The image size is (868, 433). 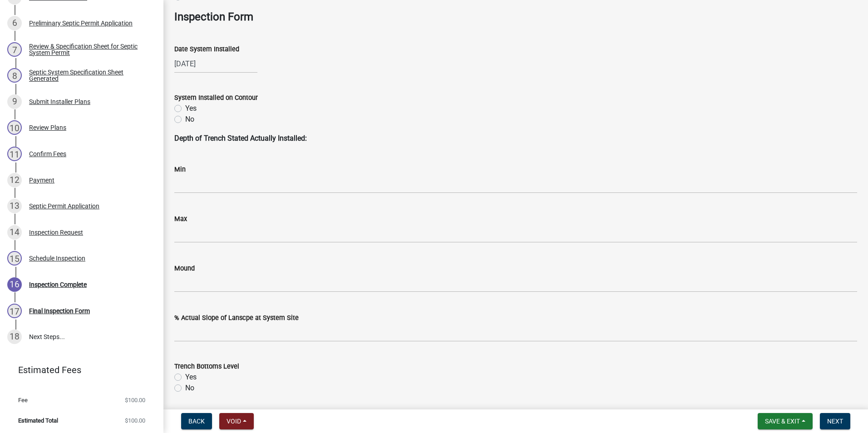 What do you see at coordinates (15, 232) in the screenshot?
I see `div: 14` at bounding box center [15, 232].